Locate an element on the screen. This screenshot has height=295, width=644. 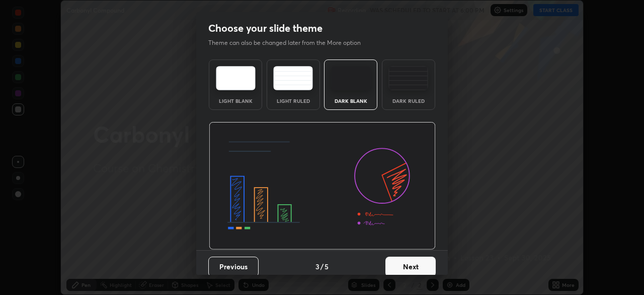
div: Dark Blank is located at coordinates (351, 101).